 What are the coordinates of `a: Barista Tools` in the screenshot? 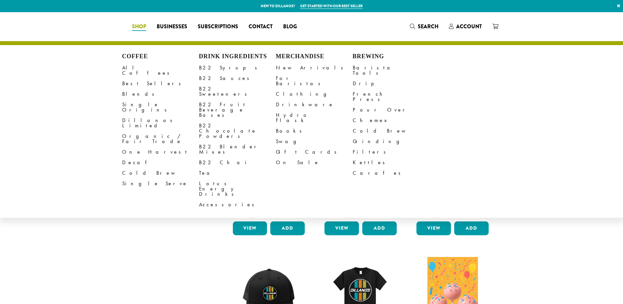 It's located at (391, 70).